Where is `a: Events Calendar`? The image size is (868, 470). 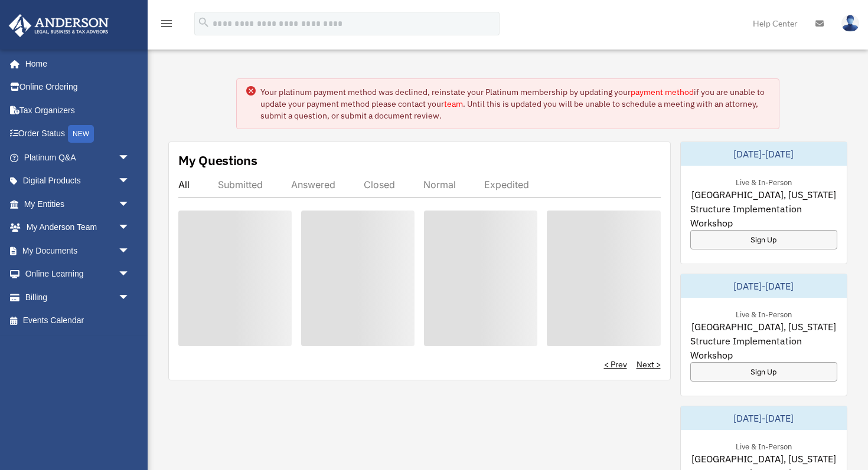
a: Events Calendar is located at coordinates (78, 321).